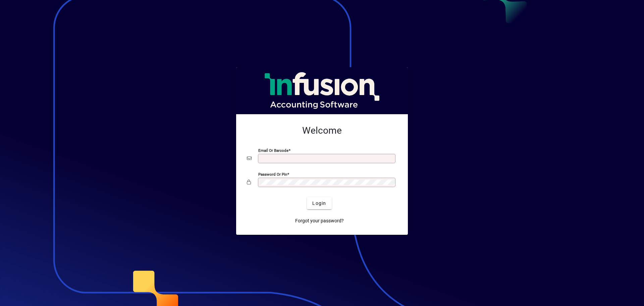 The height and width of the screenshot is (306, 644). What do you see at coordinates (320, 220) in the screenshot?
I see `span: Forgot your password?` at bounding box center [320, 220].